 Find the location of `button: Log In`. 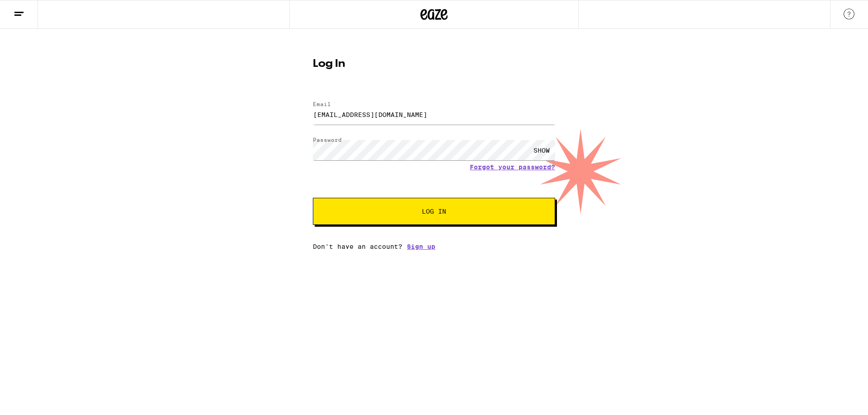

button: Log In is located at coordinates (434, 211).